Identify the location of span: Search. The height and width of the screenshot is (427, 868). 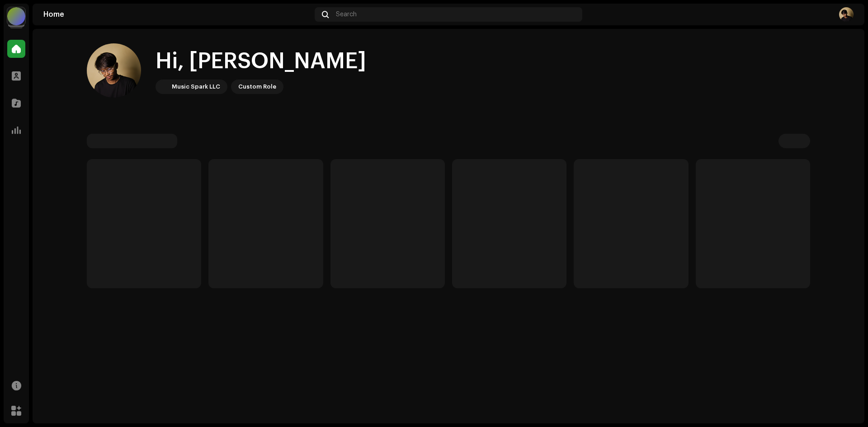
(346, 14).